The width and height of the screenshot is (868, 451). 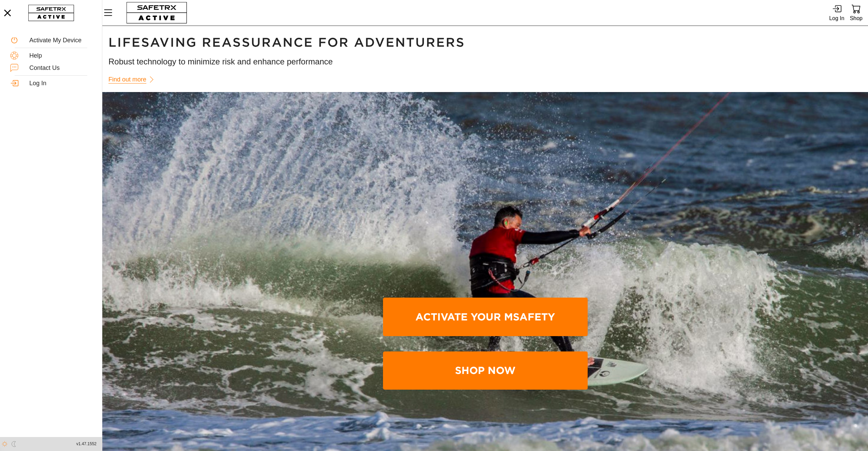 What do you see at coordinates (111, 12) in the screenshot?
I see `button: Menu` at bounding box center [111, 12].